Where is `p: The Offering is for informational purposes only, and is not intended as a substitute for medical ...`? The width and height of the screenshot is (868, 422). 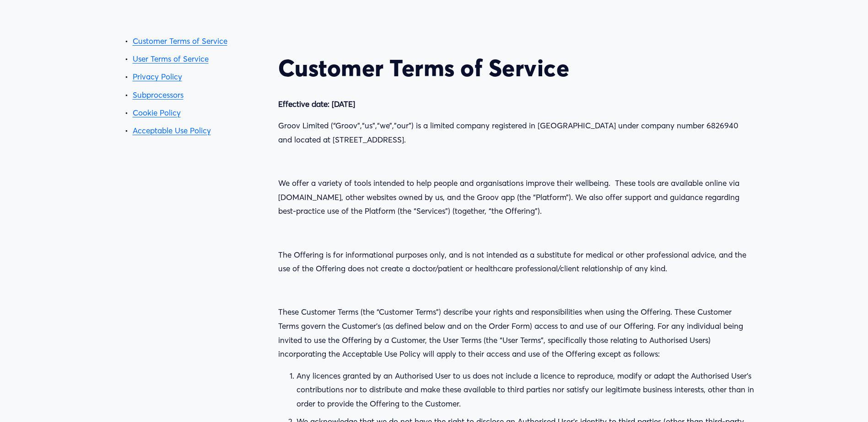
p: The Offering is for informational purposes only, and is not intended as a substitute for medical ... is located at coordinates (516, 262).